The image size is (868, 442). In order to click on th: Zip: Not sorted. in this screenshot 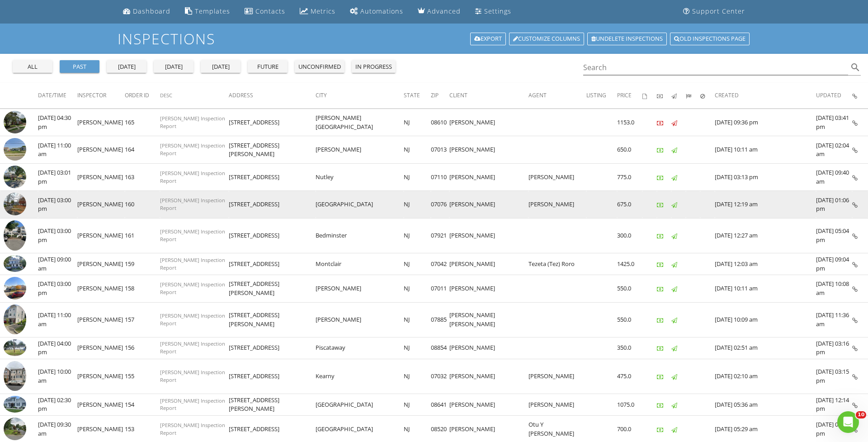, I will do `click(440, 96)`.